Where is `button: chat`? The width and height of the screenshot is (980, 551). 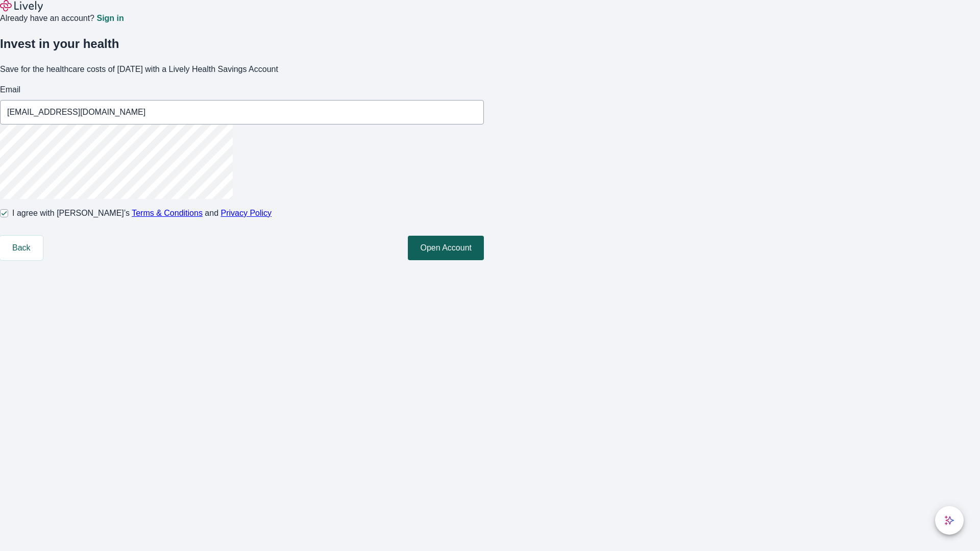 button: chat is located at coordinates (950, 520).